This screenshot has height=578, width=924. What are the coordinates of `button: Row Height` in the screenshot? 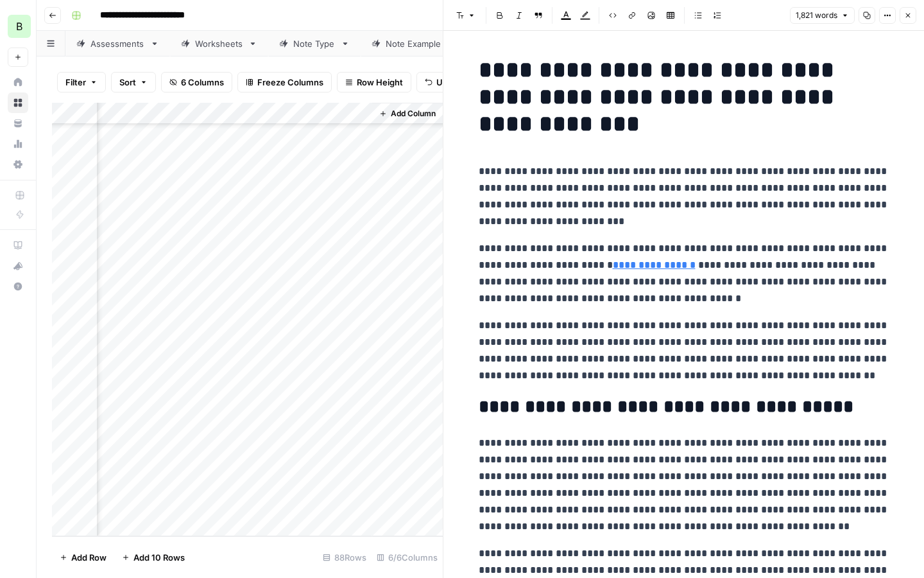 It's located at (374, 82).